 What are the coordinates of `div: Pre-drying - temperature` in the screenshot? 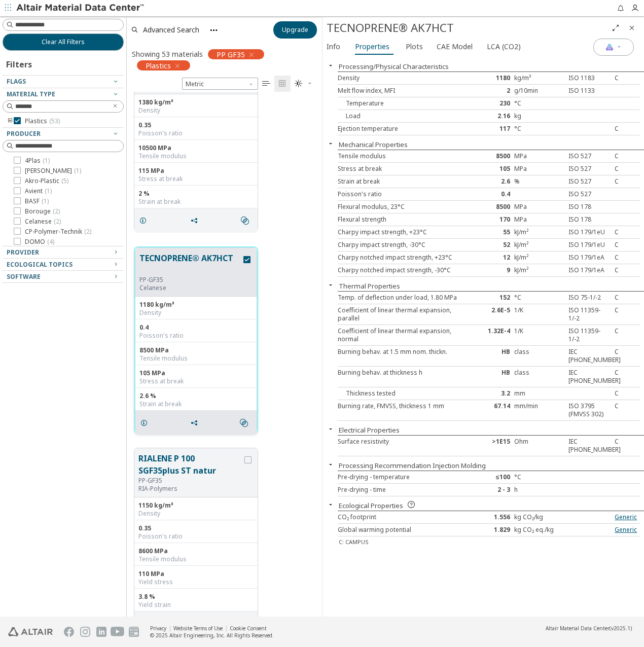 It's located at (401, 477).